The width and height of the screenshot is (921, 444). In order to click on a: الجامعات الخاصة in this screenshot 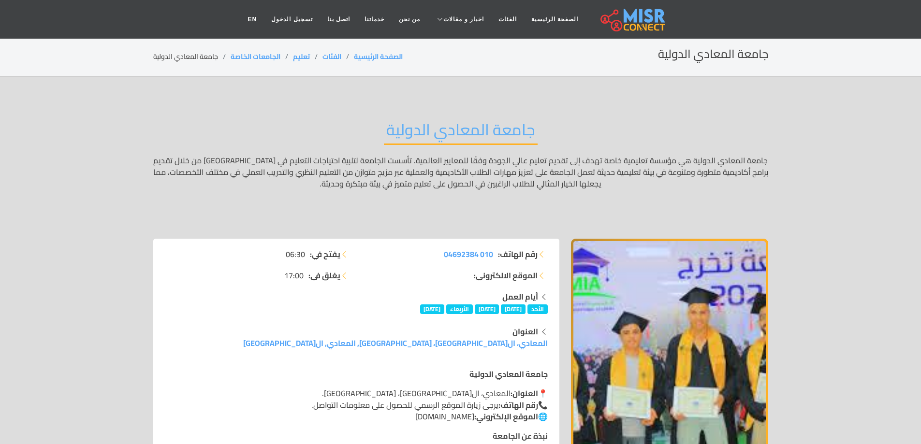, I will do `click(255, 57)`.